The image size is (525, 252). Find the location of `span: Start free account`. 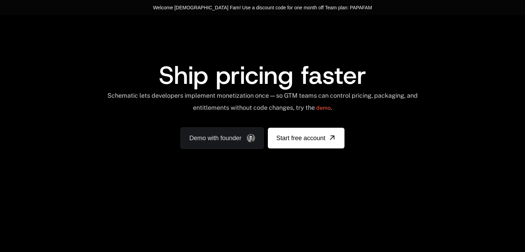

span: Start free account is located at coordinates (300, 138).